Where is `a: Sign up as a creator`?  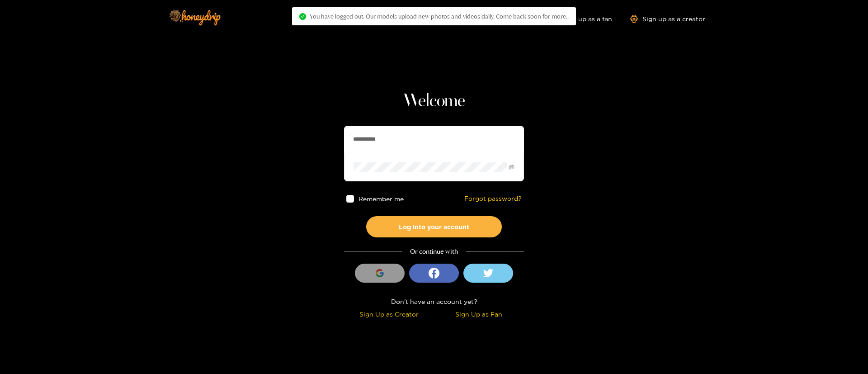
a: Sign up as a creator is located at coordinates (668, 18).